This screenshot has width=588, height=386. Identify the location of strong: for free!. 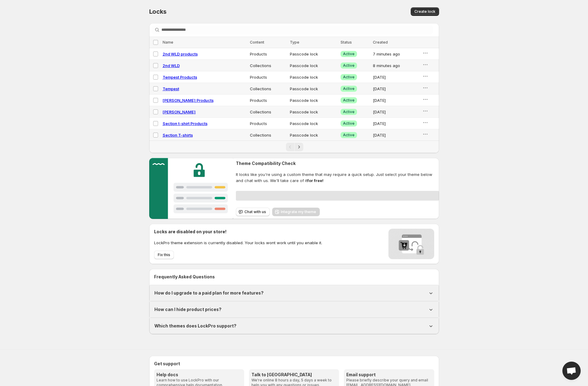
(315, 180).